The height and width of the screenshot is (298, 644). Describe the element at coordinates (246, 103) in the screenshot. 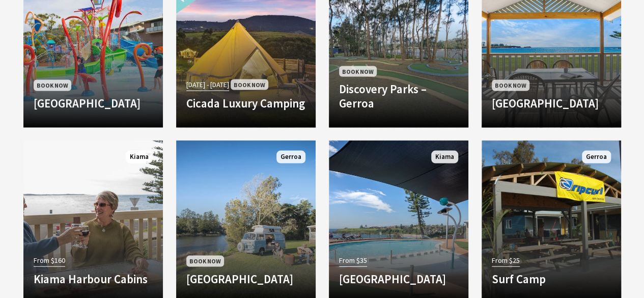

I see `h4: Cicada Luxury Camping` at that location.